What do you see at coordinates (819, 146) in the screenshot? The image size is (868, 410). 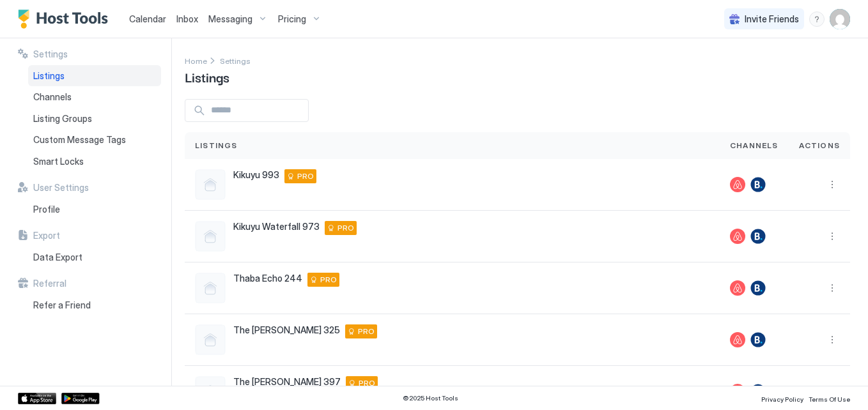 I see `span: Actions` at bounding box center [819, 146].